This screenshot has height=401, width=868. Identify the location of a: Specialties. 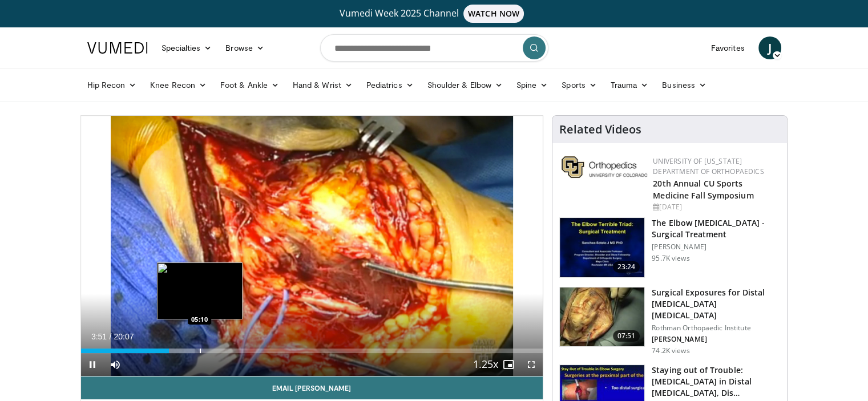
(186, 48).